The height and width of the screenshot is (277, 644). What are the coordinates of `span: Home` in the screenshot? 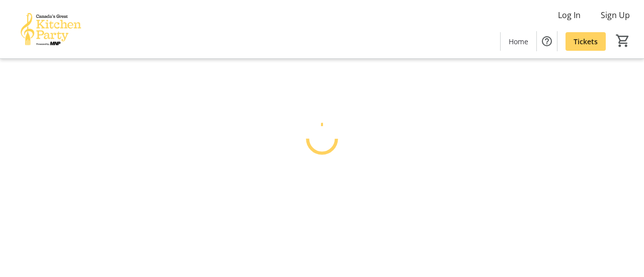 It's located at (518, 41).